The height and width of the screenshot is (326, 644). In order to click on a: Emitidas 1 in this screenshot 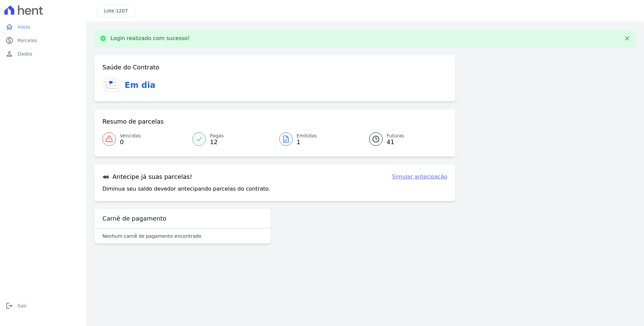, I will do `click(318, 139)`.